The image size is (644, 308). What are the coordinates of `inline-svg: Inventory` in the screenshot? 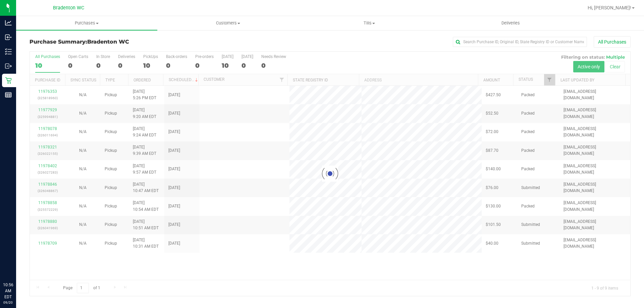 It's located at (9, 51).